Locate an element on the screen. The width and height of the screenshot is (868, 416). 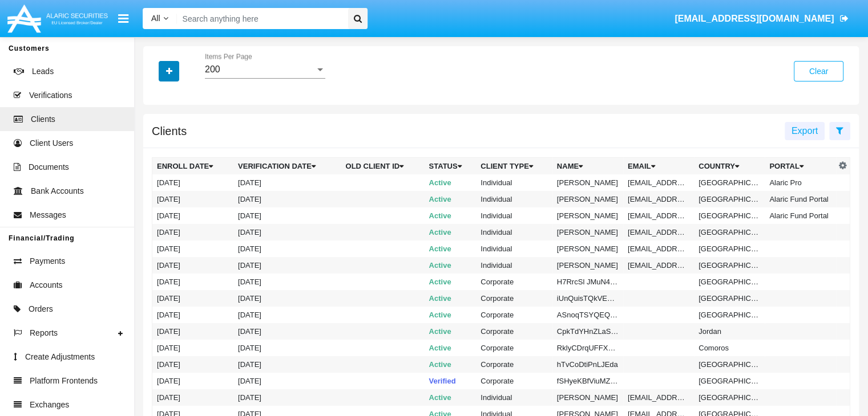
span: 200 is located at coordinates (212, 69).